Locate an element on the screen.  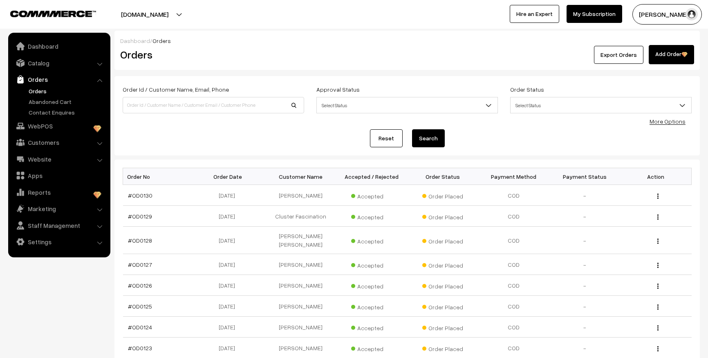
a: Catalog is located at coordinates (59, 63).